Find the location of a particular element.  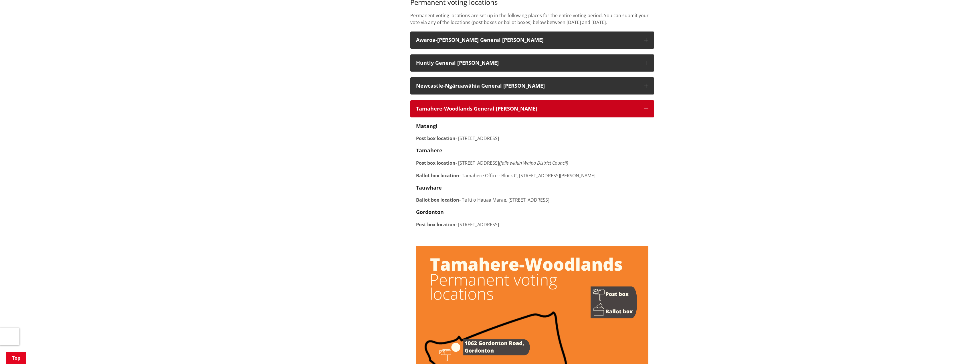

p: Permanent voting locations are set up in the following places for the entire voting period. You c... is located at coordinates (532, 19).